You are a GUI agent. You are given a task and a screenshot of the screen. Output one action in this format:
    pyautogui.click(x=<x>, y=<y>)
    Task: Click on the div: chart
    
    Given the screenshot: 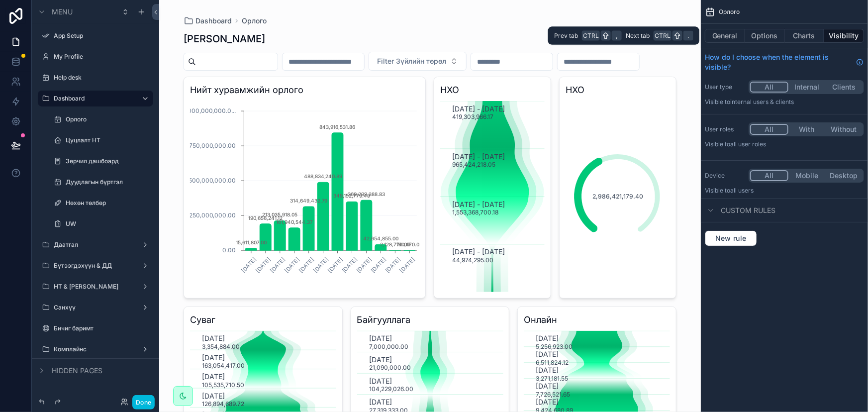 What is the action you would take?
    pyautogui.click(x=304, y=197)
    